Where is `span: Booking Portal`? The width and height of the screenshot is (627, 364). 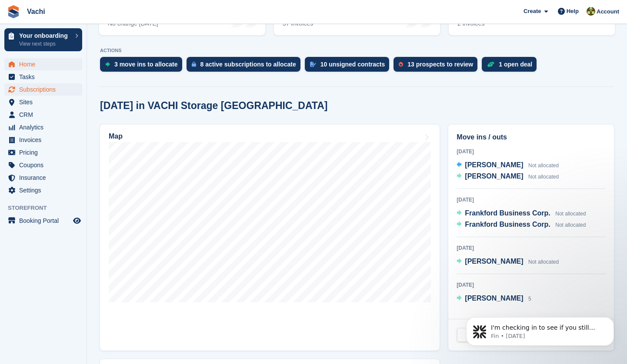 span: Booking Portal is located at coordinates (45, 221).